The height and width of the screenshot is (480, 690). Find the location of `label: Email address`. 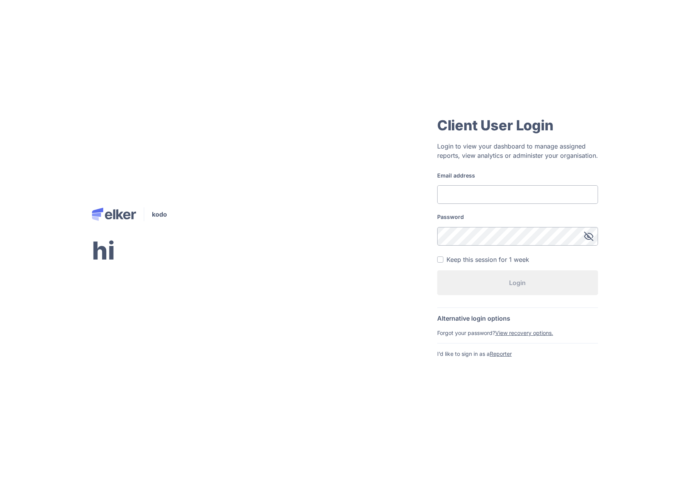

label: Email address is located at coordinates (518, 175).